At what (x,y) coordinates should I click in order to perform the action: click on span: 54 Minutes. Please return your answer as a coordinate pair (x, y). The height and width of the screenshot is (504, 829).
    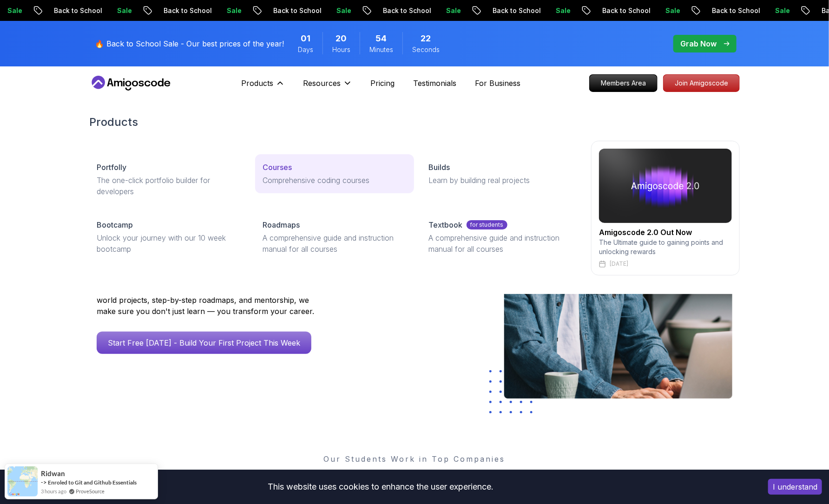
    Looking at the image, I should click on (382, 38).